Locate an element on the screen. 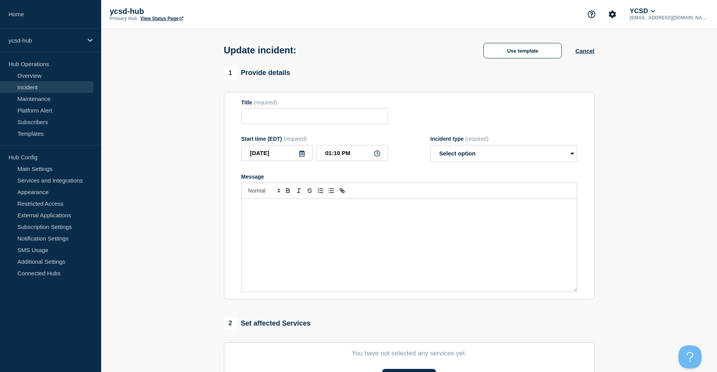 The width and height of the screenshot is (717, 372). button: Toggle italic text is located at coordinates (299, 190).